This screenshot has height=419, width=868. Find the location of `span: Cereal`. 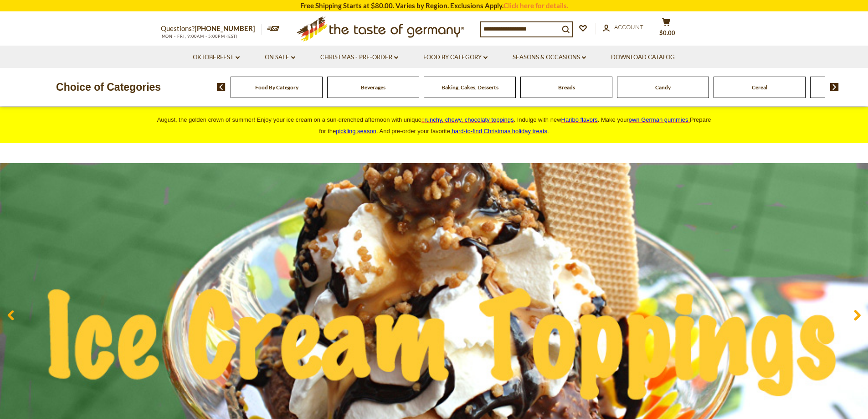

span: Cereal is located at coordinates (759, 87).